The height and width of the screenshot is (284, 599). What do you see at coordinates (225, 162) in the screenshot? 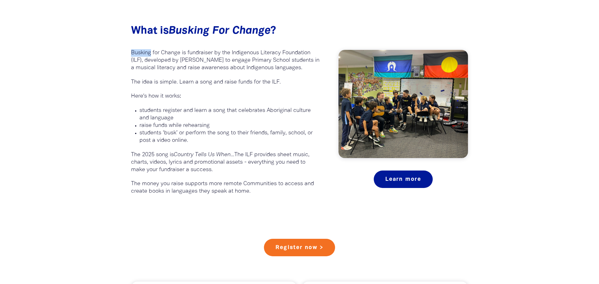
I see `p: The 2025 song is The ILF provides sheet music, charts, videos, lyrics and promotional assets - ev...` at bounding box center [225, 162].